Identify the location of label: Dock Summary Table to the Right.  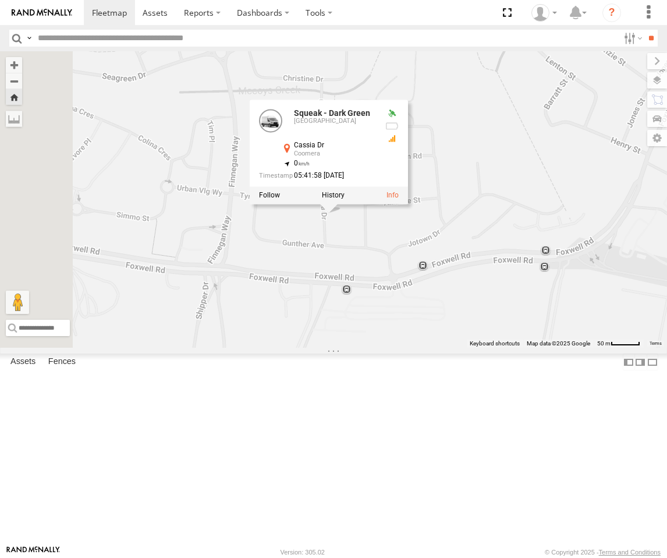
(640, 361).